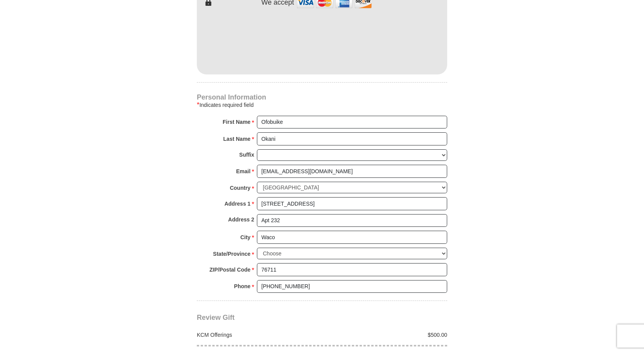 This screenshot has width=644, height=353. What do you see at coordinates (236, 122) in the screenshot?
I see `strong: First Name` at bounding box center [236, 122].